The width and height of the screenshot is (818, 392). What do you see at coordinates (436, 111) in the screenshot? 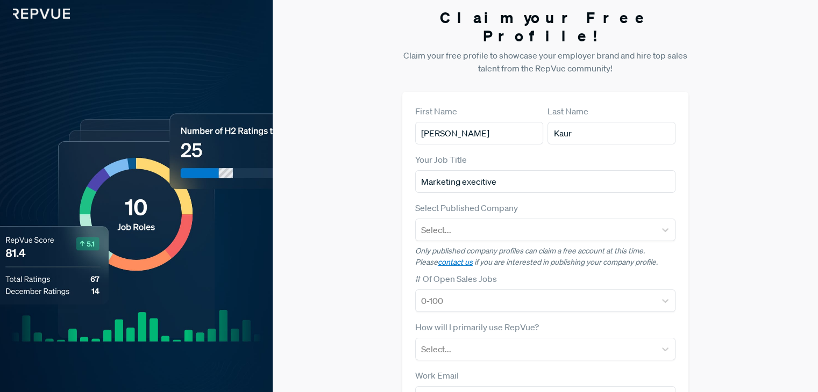
I see `label: First Name` at bounding box center [436, 111].